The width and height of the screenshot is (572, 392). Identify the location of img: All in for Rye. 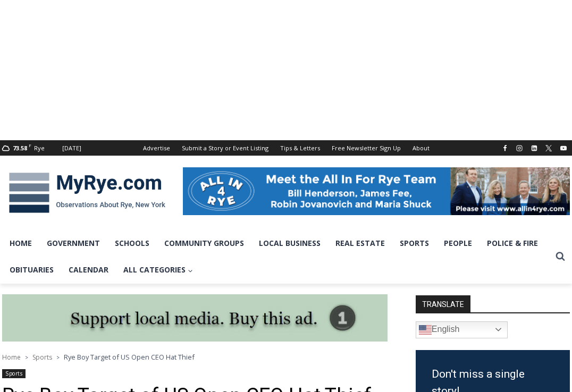
(376, 191).